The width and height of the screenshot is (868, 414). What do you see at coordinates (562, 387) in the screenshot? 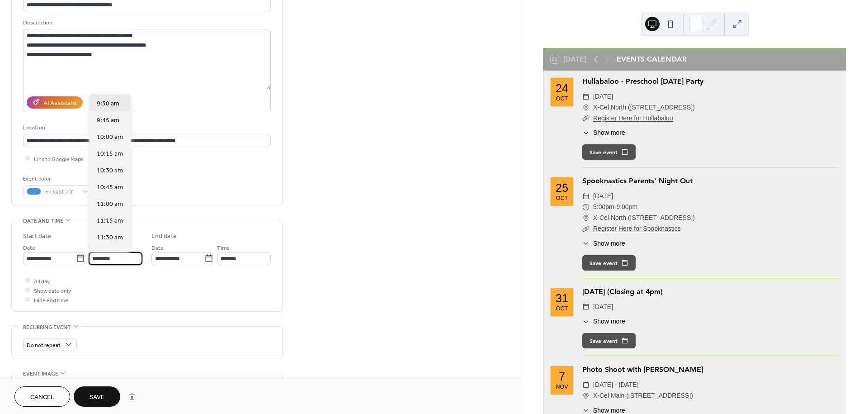
I see `div: Nov` at bounding box center [562, 387].